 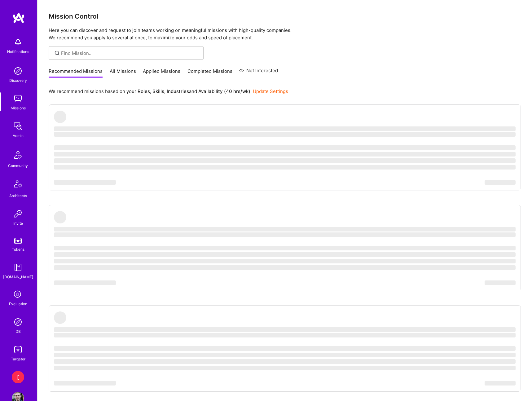 What do you see at coordinates (18, 294) in the screenshot?
I see `i: icon SelectionTeam` at bounding box center [18, 294].